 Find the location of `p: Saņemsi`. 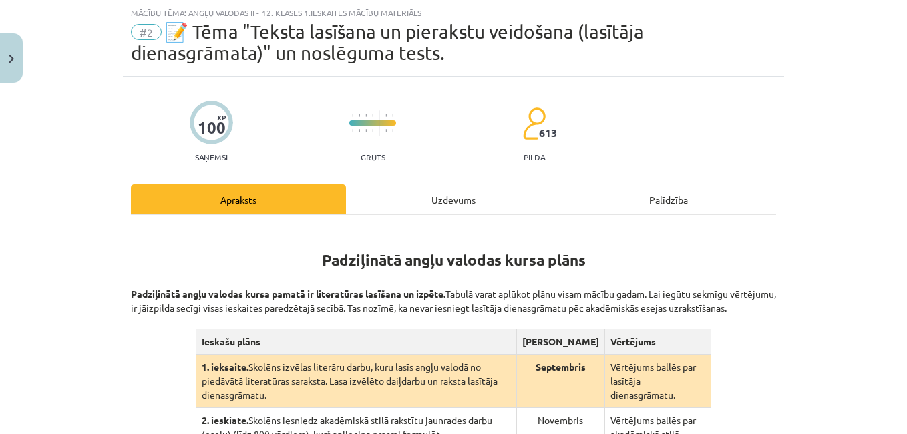

p: Saņemsi is located at coordinates (211, 157).